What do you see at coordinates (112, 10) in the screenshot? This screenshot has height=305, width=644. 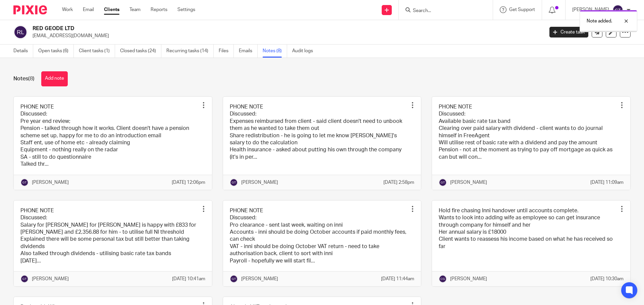 I see `a: Clients` at bounding box center [112, 10].